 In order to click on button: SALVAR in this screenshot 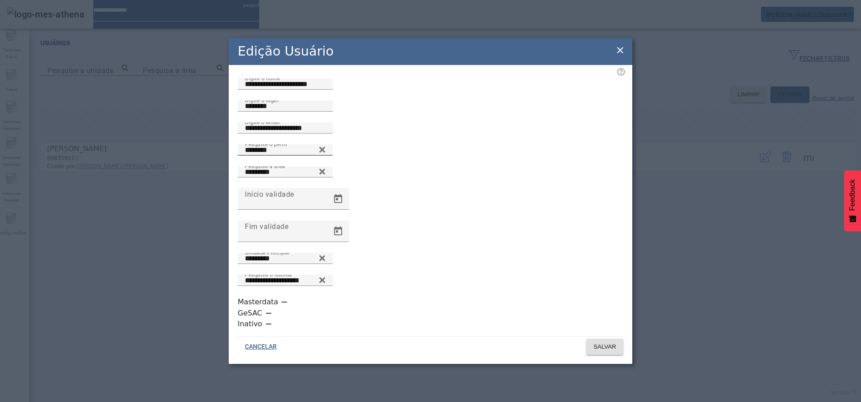, I will do `click(605, 347)`.